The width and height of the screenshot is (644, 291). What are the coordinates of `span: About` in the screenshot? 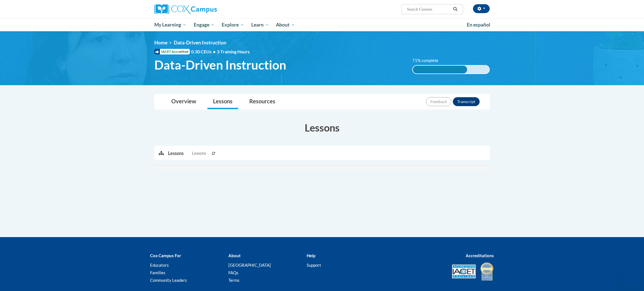 It's located at (285, 25).